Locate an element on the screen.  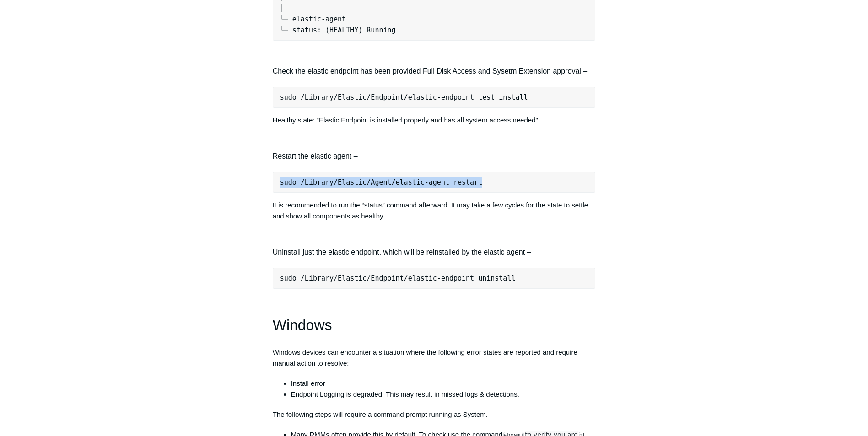
p: Windows devices can encounter a situation where the following error states are reported and requi... is located at coordinates (434, 358).